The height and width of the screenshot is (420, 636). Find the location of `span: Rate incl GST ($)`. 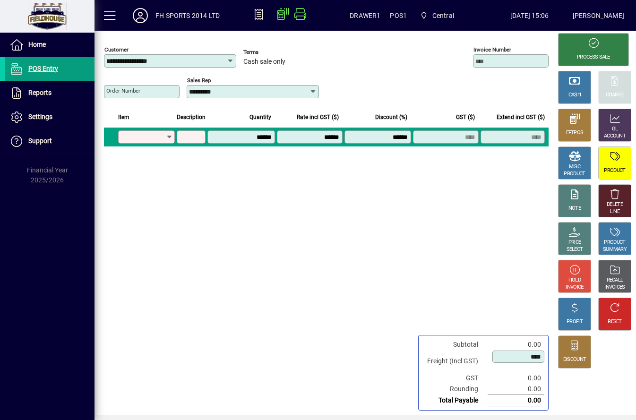

span: Rate incl GST ($) is located at coordinates (317, 117).